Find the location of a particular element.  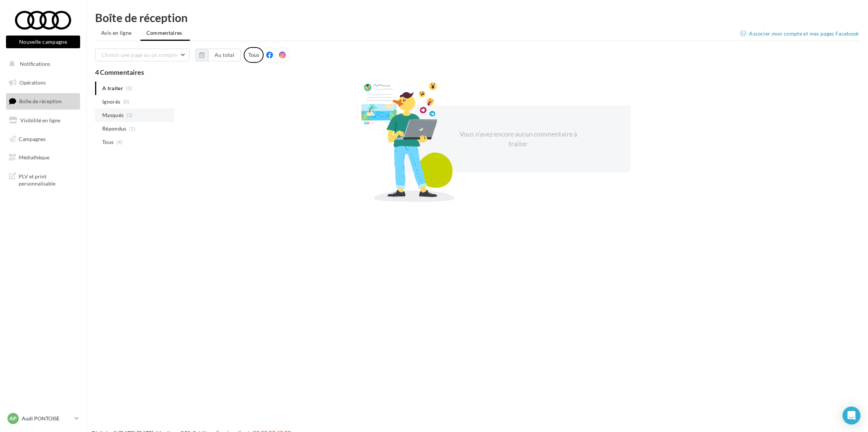

span: Répondus is located at coordinates (114, 129).